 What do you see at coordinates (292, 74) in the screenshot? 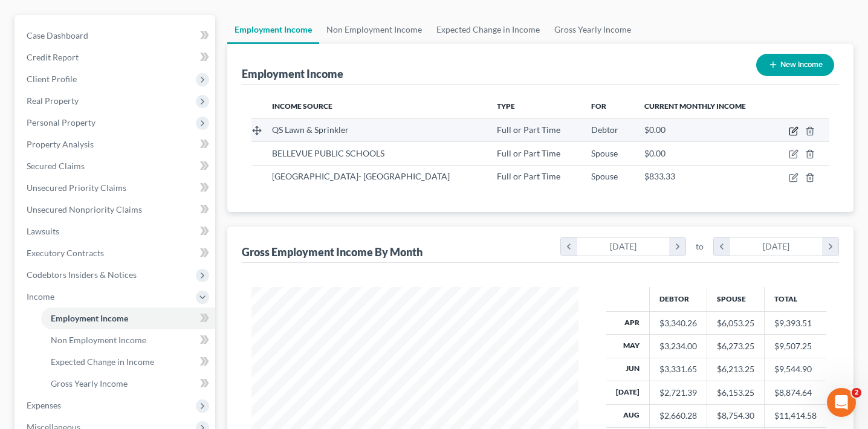
I see `div: Employment Income` at bounding box center [292, 74].